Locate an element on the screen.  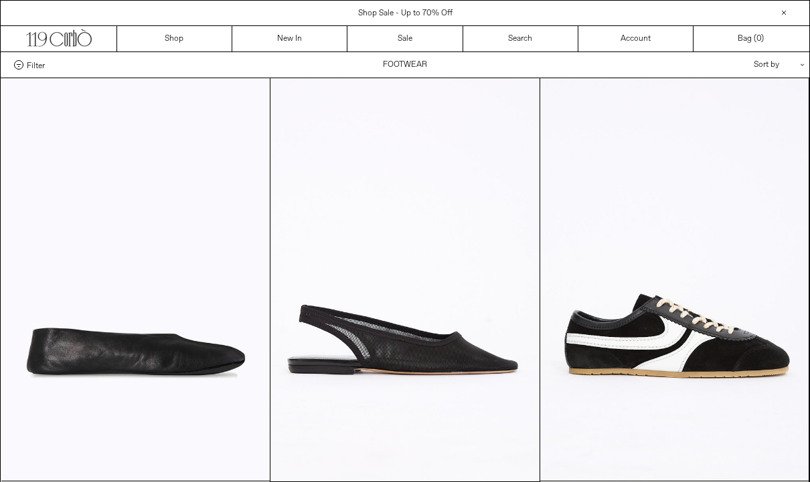
div: Sort by is located at coordinates (735, 65).